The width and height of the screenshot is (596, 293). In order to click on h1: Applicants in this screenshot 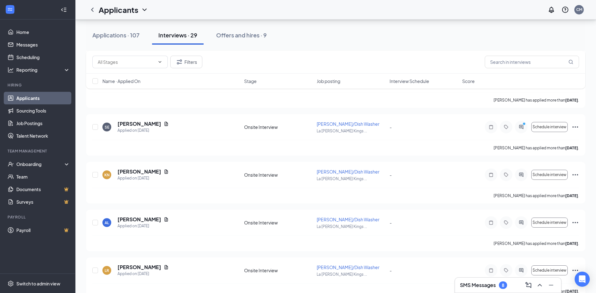, I will do `click(118, 10)`.